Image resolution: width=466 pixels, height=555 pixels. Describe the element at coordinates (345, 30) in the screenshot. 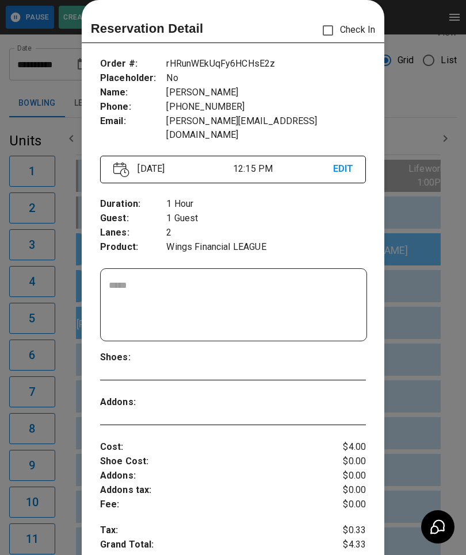

I see `p: Check In` at that location.